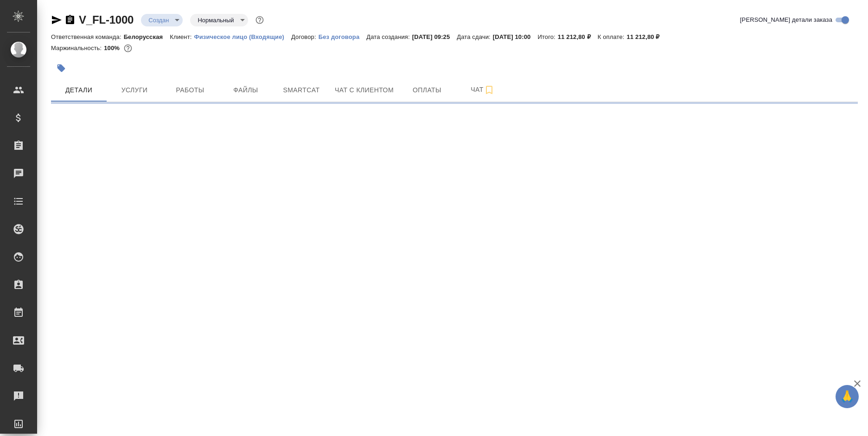  What do you see at coordinates (427, 90) in the screenshot?
I see `span: Оплаты` at bounding box center [427, 90].